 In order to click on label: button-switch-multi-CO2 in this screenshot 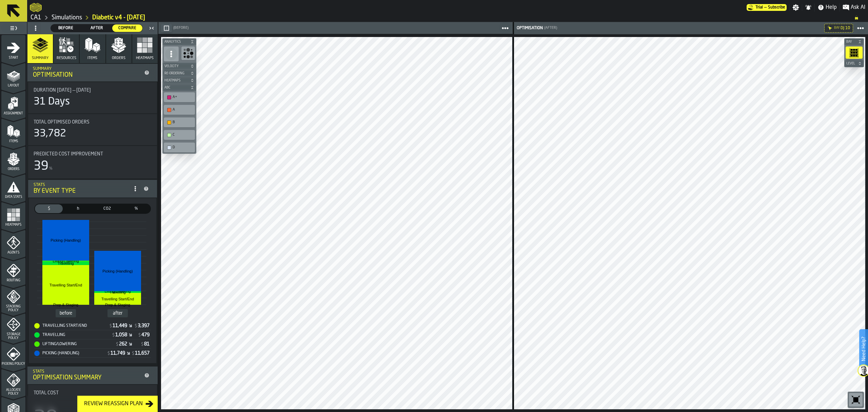, I will do `click(107, 209)`.